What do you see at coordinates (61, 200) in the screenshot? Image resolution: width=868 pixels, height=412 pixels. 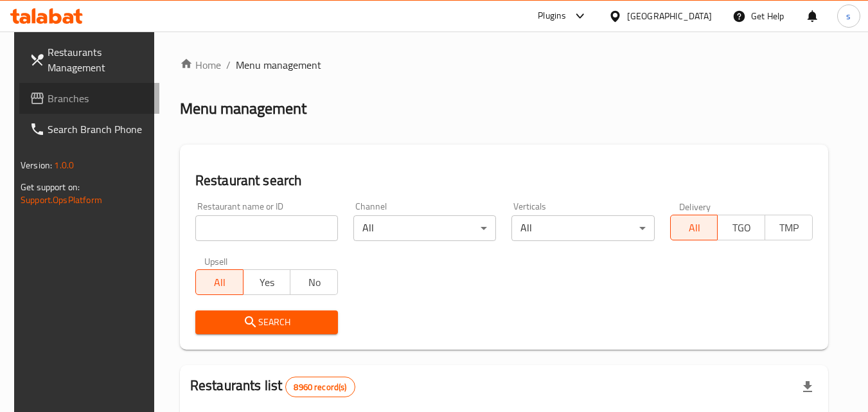 I see `a: Support.OpsPlatform` at bounding box center [61, 200].